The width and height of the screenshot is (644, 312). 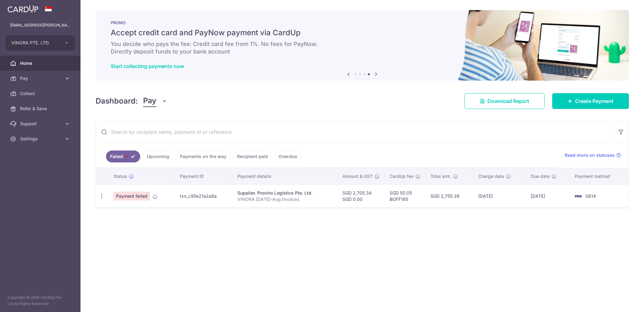 What do you see at coordinates (41, 43) in the screenshot?
I see `button: VINORA PTE. LTD.` at bounding box center [41, 43].